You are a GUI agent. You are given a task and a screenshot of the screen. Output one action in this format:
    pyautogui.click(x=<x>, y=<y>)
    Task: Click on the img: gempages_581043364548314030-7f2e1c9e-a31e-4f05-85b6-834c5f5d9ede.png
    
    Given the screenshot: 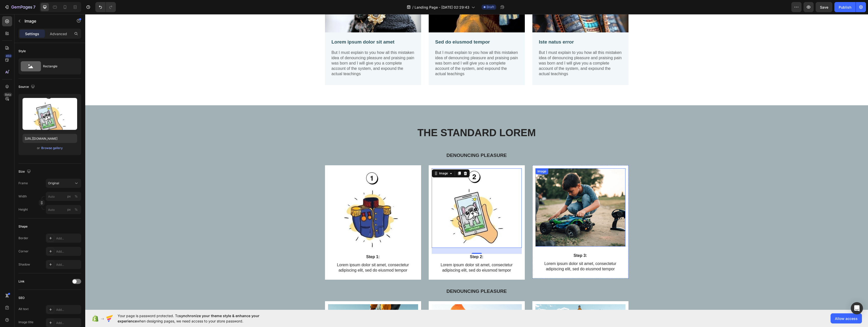 What is the action you would take?
    pyautogui.click(x=495, y=194)
    